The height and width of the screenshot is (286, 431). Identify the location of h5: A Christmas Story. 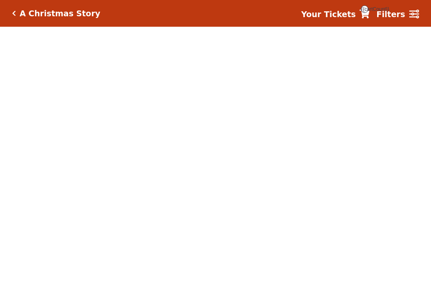
(60, 13).